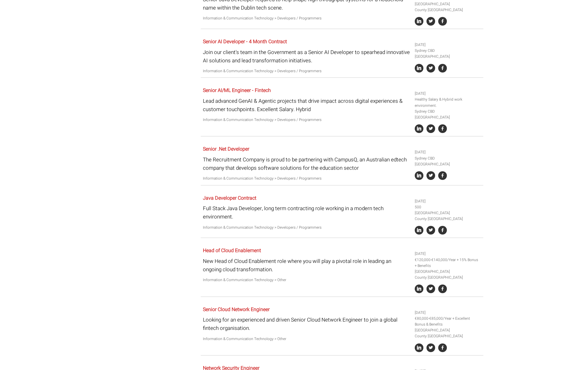 Image resolution: width=588 pixels, height=370 pixels. I want to click on p: New Head of Cloud Enablement role where you will play a pivotal role in leading an ongoing cloud ..., so click(306, 266).